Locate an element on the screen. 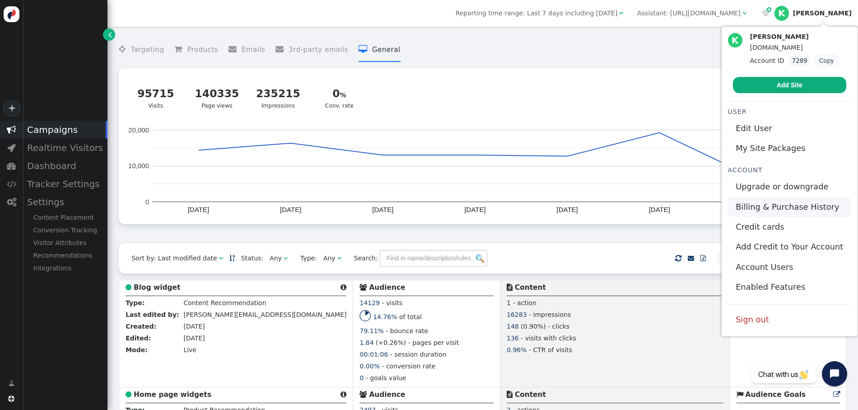  text: 10,000 is located at coordinates (139, 165).